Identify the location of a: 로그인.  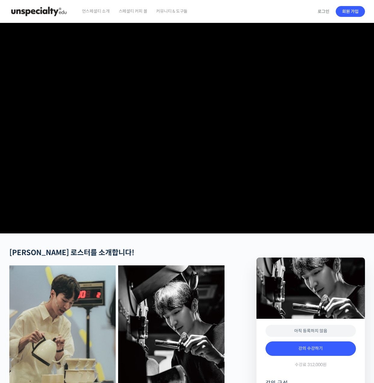
(323, 11).